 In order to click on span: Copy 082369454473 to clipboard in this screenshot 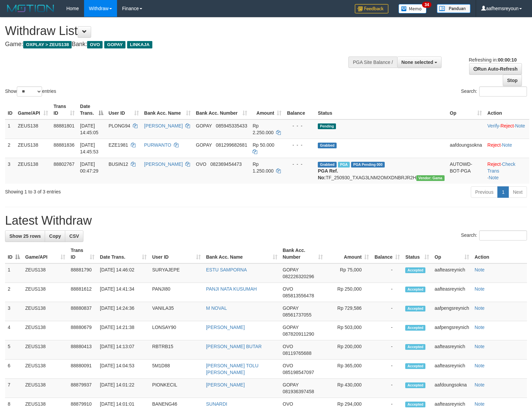, I will do `click(225, 164)`.